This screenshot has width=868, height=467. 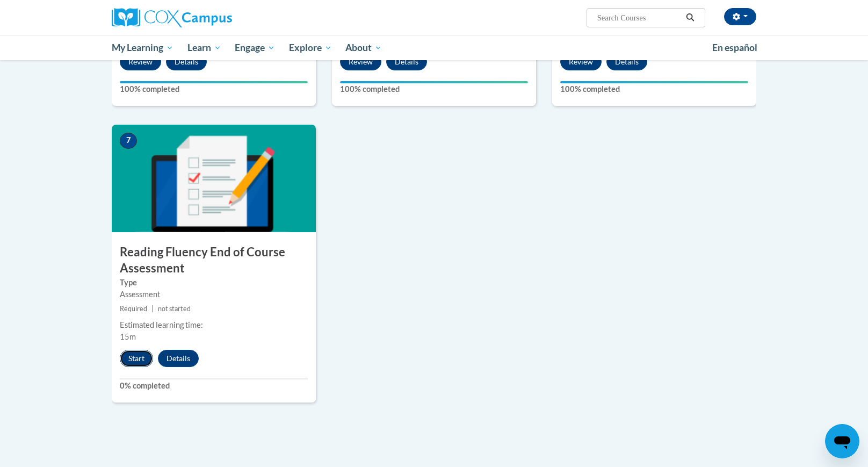 What do you see at coordinates (254, 48) in the screenshot?
I see `span: Engage` at bounding box center [254, 48].